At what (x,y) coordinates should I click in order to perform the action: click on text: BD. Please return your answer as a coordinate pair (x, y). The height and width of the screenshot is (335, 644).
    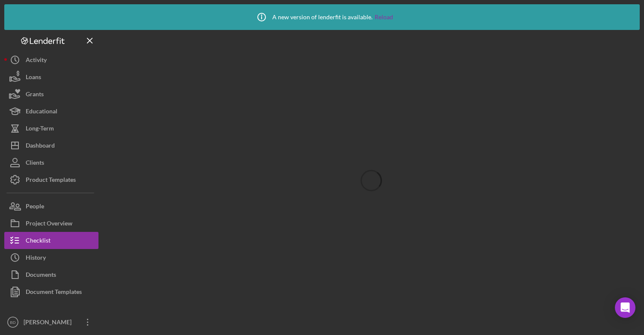
    Looking at the image, I should click on (13, 322).